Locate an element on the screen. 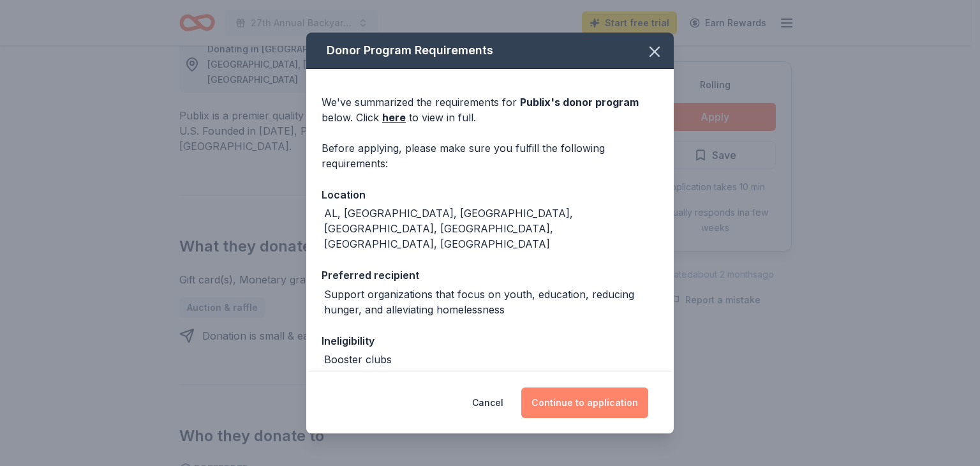  button: Continue to application is located at coordinates (584, 402).